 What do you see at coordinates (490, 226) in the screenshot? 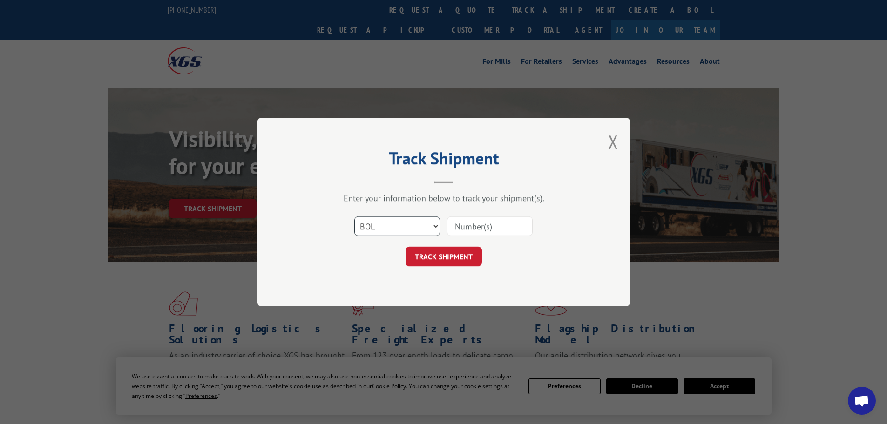
I see `input: Number(s)` at bounding box center [490, 226].